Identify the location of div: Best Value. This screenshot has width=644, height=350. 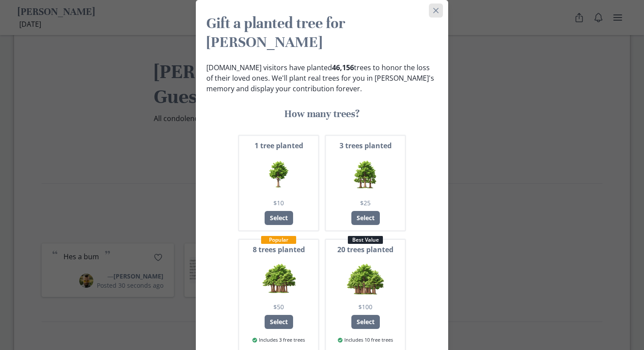
(366, 240).